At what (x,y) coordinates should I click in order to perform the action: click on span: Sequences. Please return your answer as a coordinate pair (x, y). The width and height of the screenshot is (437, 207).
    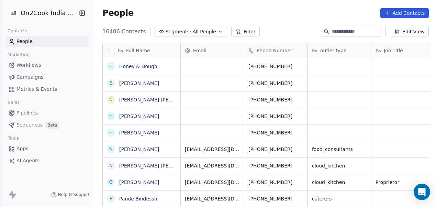
    Looking at the image, I should click on (30, 125).